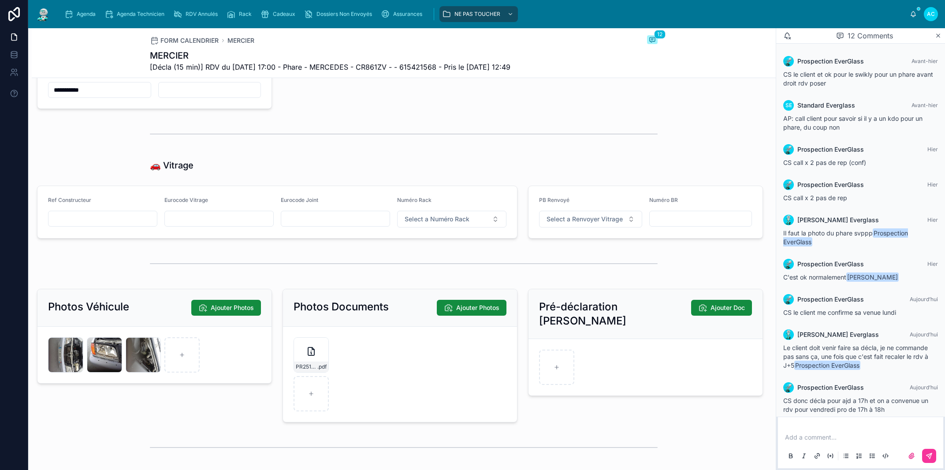 This screenshot has width=945, height=470. Describe the element at coordinates (341, 307) in the screenshot. I see `h2: Photos Documents` at that location.